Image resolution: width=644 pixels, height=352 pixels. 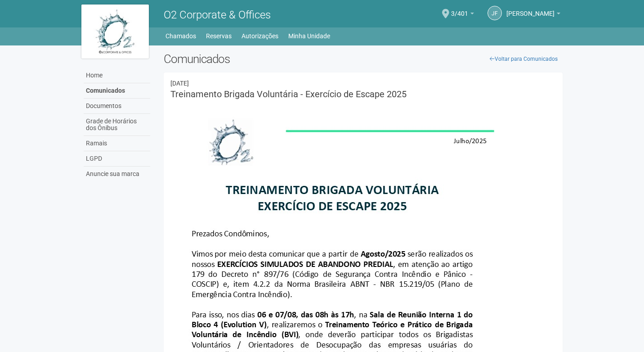 I want to click on a: Ramais, so click(x=117, y=144).